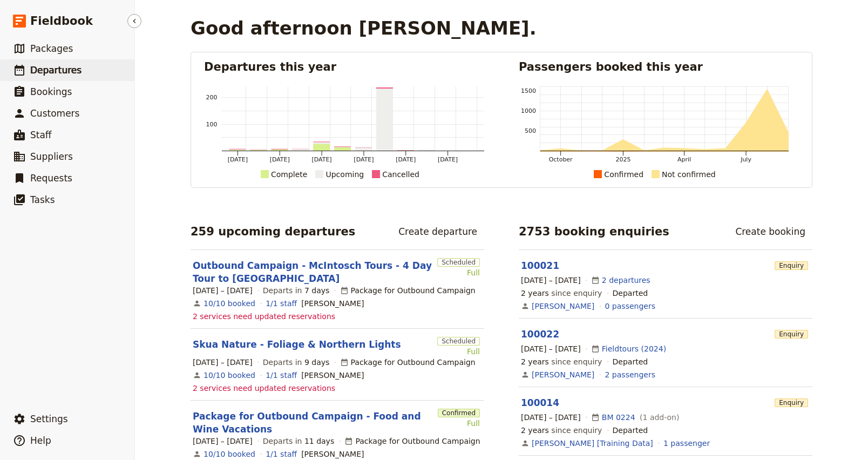 The height and width of the screenshot is (460, 868). What do you see at coordinates (344, 67) in the screenshot?
I see `h2: Departures this year` at bounding box center [344, 67].